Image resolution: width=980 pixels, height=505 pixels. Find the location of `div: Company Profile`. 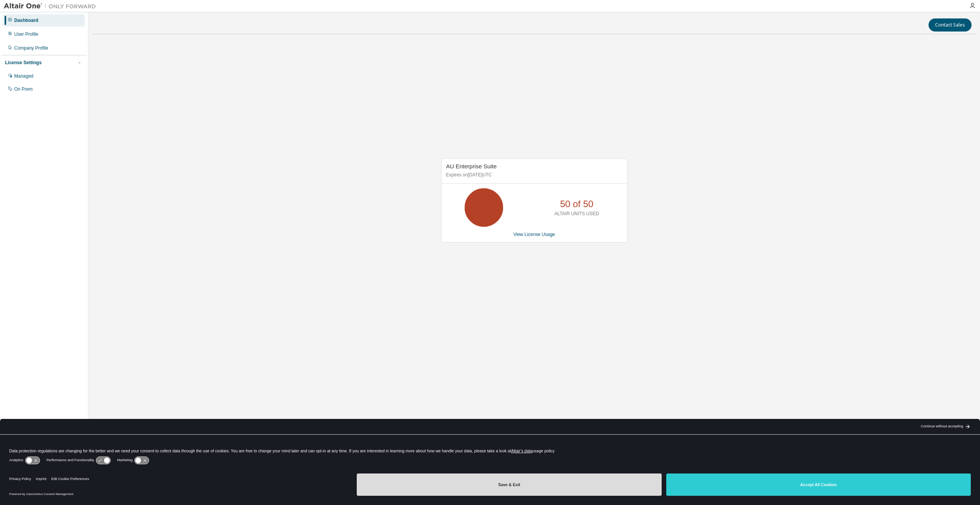

div: Company Profile is located at coordinates (31, 48).